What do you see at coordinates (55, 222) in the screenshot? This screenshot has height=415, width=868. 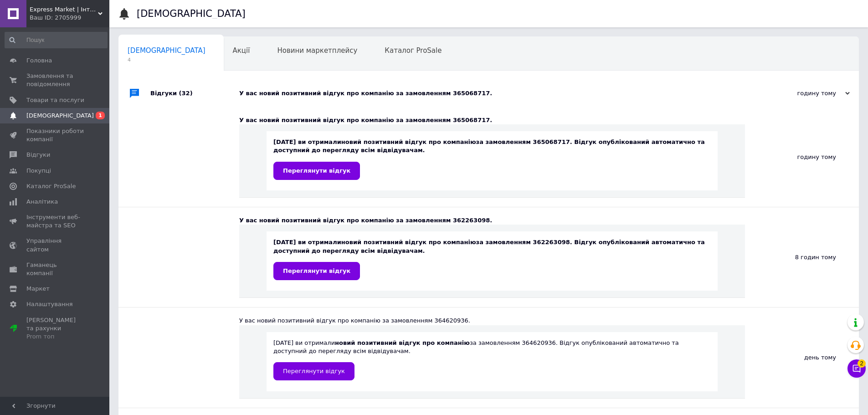 I see `span: Інструменти веб-майстра та SEO` at bounding box center [55, 222].